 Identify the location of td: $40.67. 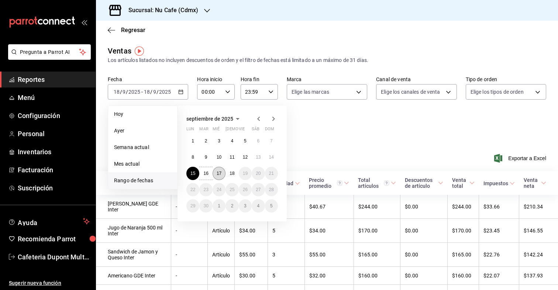
(329, 206).